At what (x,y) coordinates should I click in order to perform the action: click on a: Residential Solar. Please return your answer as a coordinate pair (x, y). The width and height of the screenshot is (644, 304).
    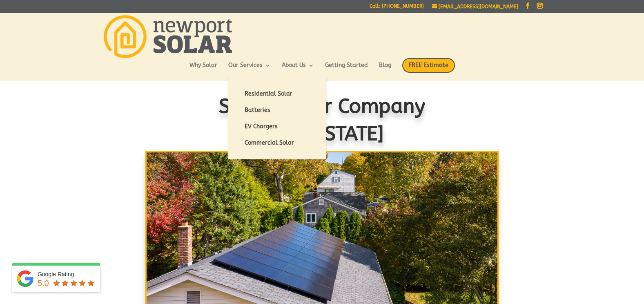
    Looking at the image, I should click on (277, 94).